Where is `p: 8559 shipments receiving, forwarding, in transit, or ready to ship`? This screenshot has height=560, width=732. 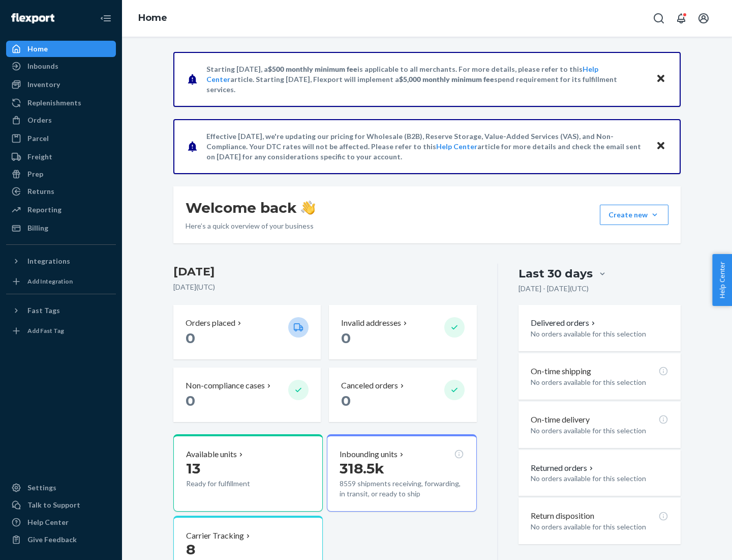
p: 8559 shipments receiving, forwarding, in transit, or ready to ship is located at coordinates (401, 488).